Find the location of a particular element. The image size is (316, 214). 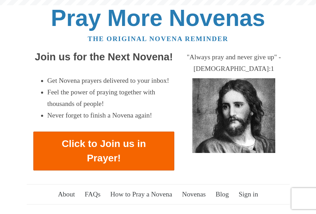

a: Pray More Novenas is located at coordinates (158, 18).